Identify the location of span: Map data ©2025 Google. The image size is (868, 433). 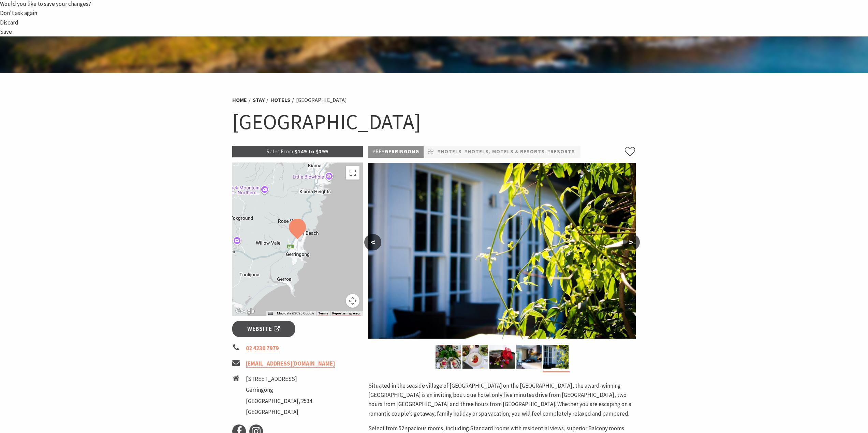
(295, 314).